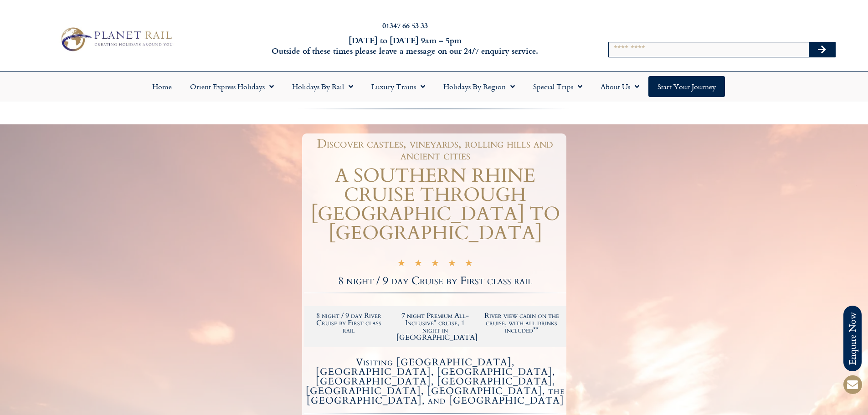 The image size is (868, 415). I want to click on a: About Us, so click(620, 87).